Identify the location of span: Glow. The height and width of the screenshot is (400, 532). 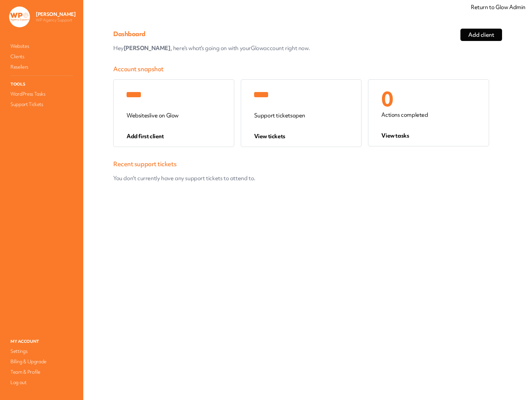
(257, 48).